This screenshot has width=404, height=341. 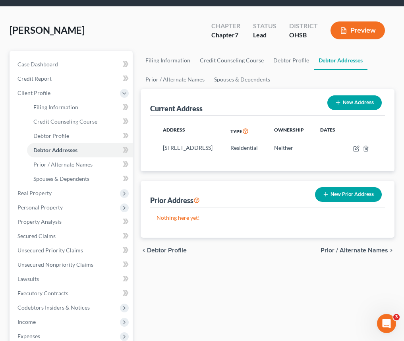 I want to click on span: Codebtors Insiders & Notices, so click(x=54, y=307).